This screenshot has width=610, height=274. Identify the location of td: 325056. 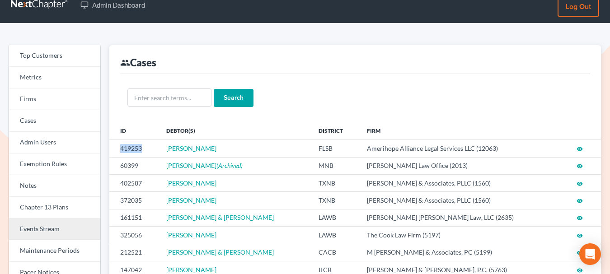
(134, 235).